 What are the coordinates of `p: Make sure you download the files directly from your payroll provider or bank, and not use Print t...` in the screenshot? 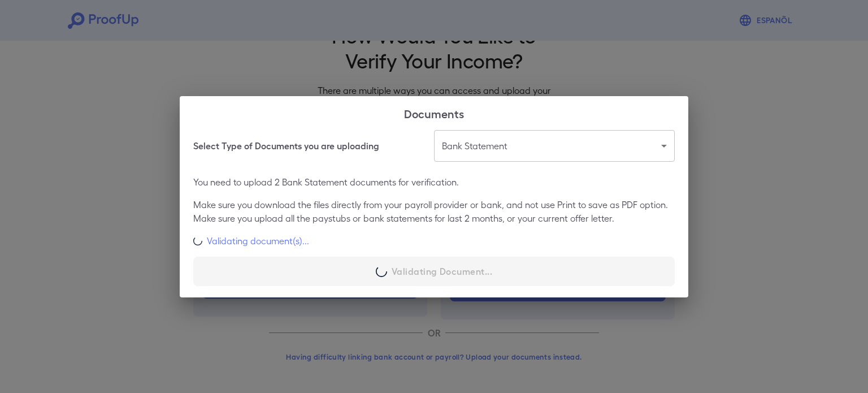 It's located at (434, 211).